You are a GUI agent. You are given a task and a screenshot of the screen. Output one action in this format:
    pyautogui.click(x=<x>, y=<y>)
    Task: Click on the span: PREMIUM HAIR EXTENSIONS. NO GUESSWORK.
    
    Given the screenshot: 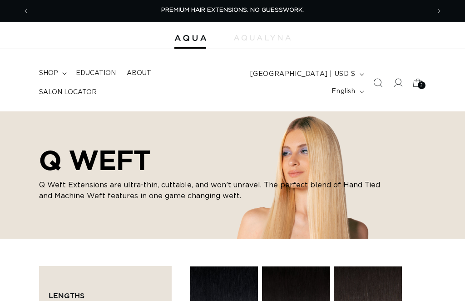 What is the action you would take?
    pyautogui.click(x=233, y=10)
    